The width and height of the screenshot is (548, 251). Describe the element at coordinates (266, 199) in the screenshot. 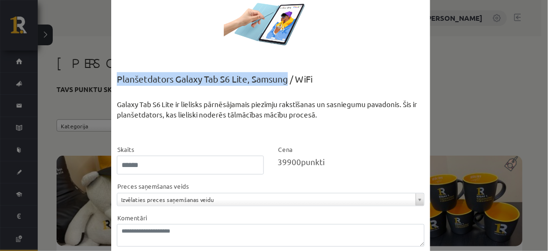

I see `span: Izvēlaties preces saņemšanas veidu` at that location.